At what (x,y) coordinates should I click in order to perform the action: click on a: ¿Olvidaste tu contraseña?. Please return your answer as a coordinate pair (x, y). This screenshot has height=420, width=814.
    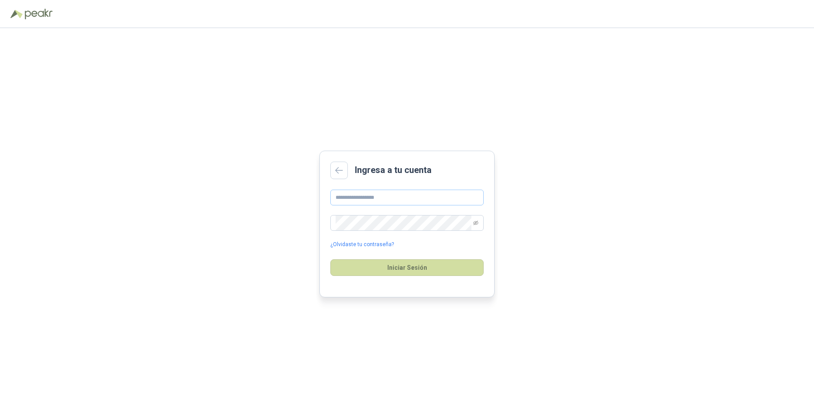
    Looking at the image, I should click on (362, 244).